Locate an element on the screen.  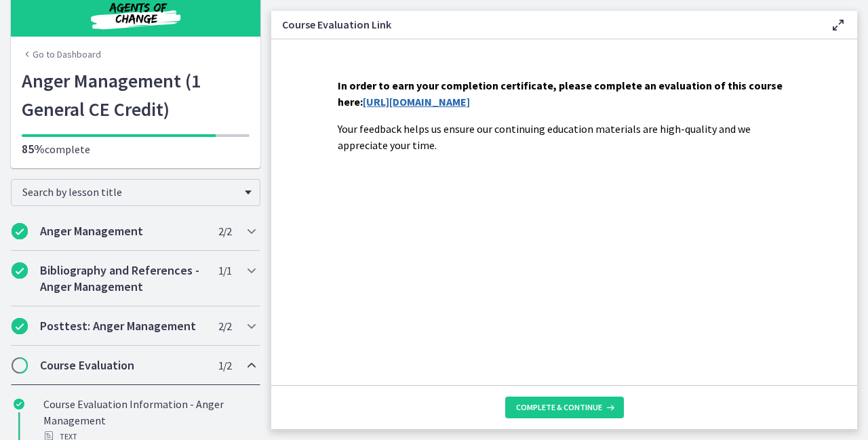
span: Your feedback helps us ensure our continuing education materials are high-quality and we apprecia... is located at coordinates (544, 137).